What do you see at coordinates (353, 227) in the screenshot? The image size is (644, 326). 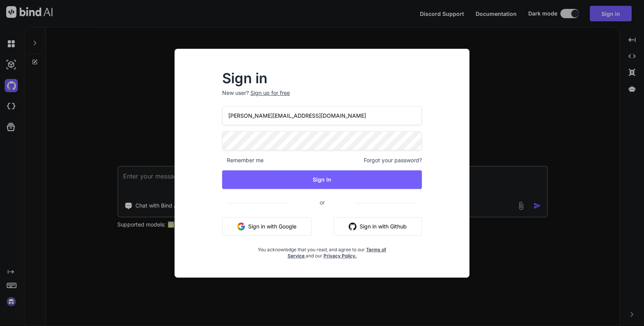 I see `img: github` at bounding box center [353, 227].